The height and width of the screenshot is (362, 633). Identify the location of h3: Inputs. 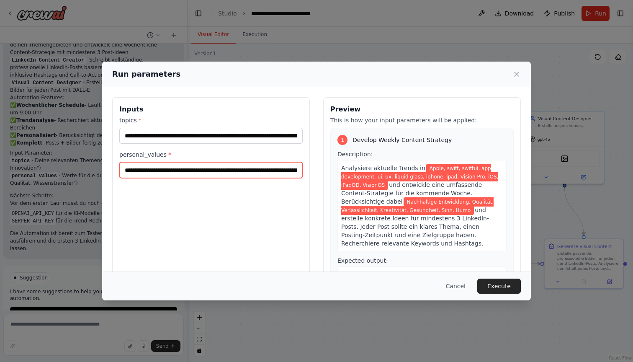
(211, 109).